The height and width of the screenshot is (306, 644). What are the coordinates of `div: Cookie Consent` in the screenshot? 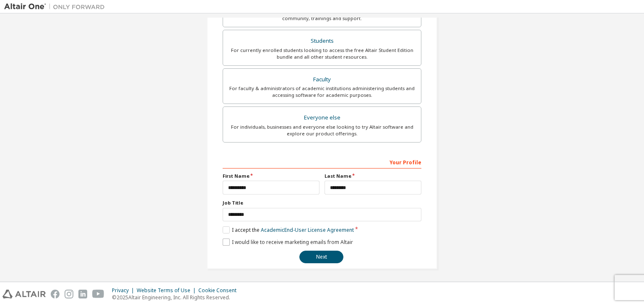 It's located at (220, 290).